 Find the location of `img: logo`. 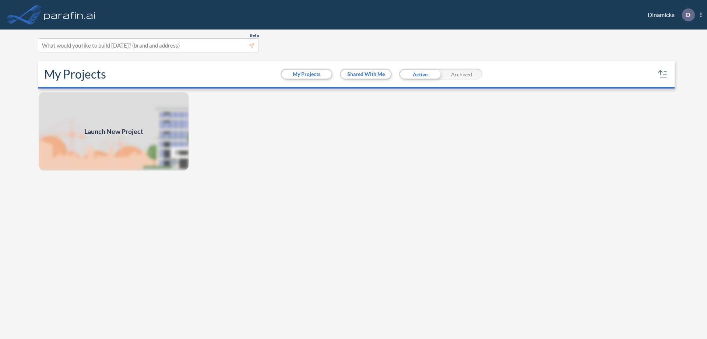

img: logo is located at coordinates (70, 15).